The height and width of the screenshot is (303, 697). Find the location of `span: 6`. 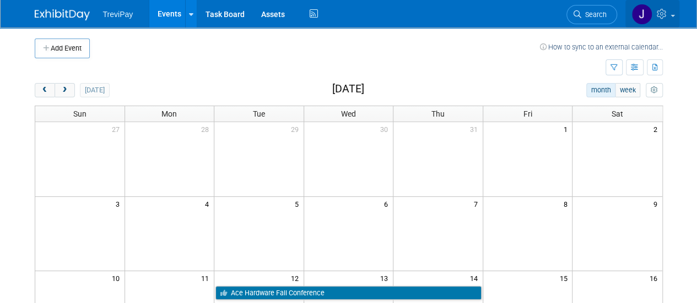

span: 6 is located at coordinates (388, 204).